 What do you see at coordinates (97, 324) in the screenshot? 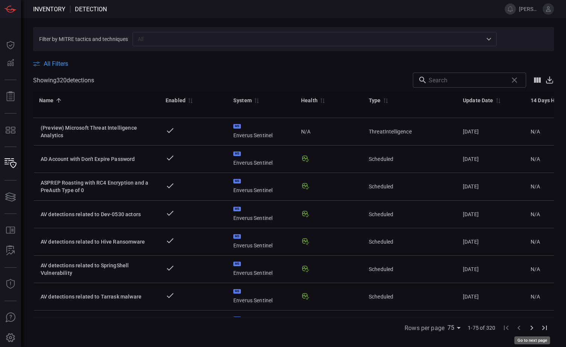
I see `div: AV detections related to Ukraine threats` at bounding box center [97, 324].